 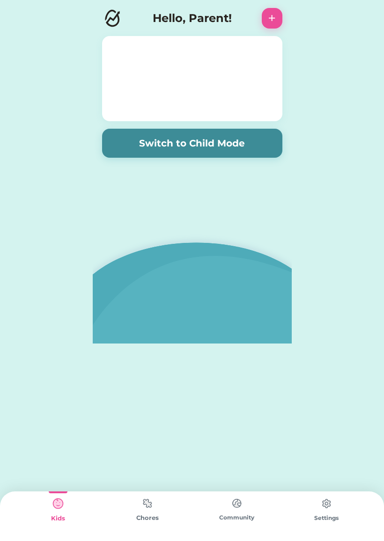 I want to click on div: Kids, so click(x=58, y=519).